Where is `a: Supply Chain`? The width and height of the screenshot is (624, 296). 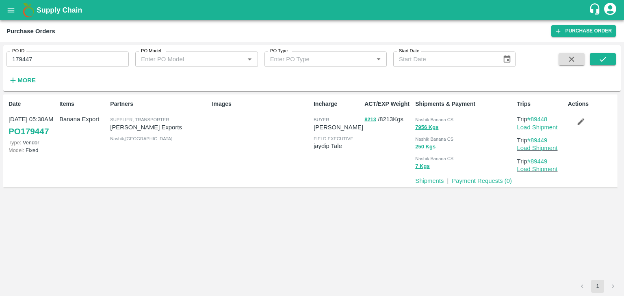 a: Supply Chain is located at coordinates (312, 10).